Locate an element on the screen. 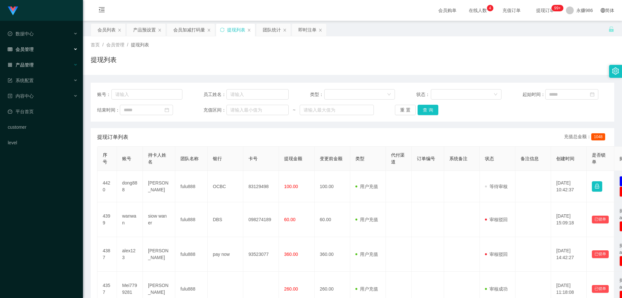 The width and height of the screenshot is (622, 298). span: 备注信息 is located at coordinates (529, 158).